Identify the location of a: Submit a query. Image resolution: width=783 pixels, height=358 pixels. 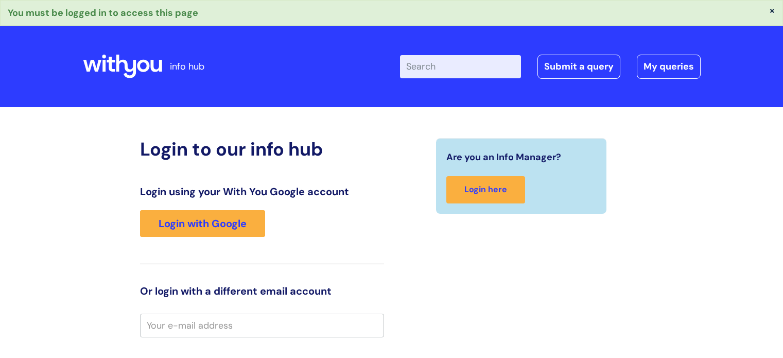
(579, 66).